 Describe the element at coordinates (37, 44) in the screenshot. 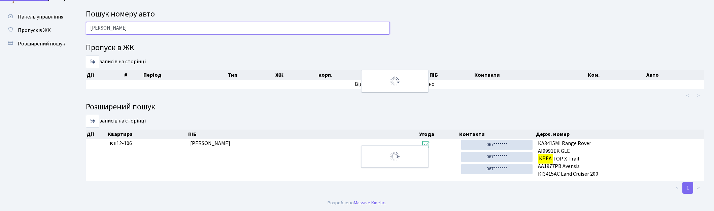

I see `a: Розширений пошук` at that location.